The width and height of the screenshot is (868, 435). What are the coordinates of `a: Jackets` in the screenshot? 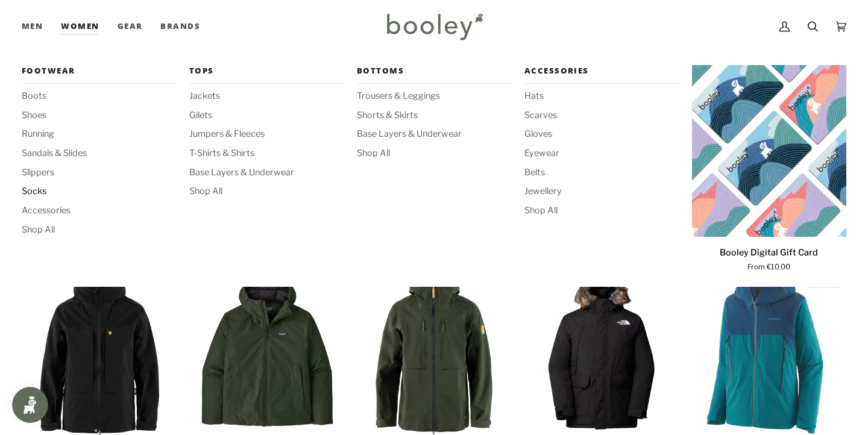 It's located at (266, 96).